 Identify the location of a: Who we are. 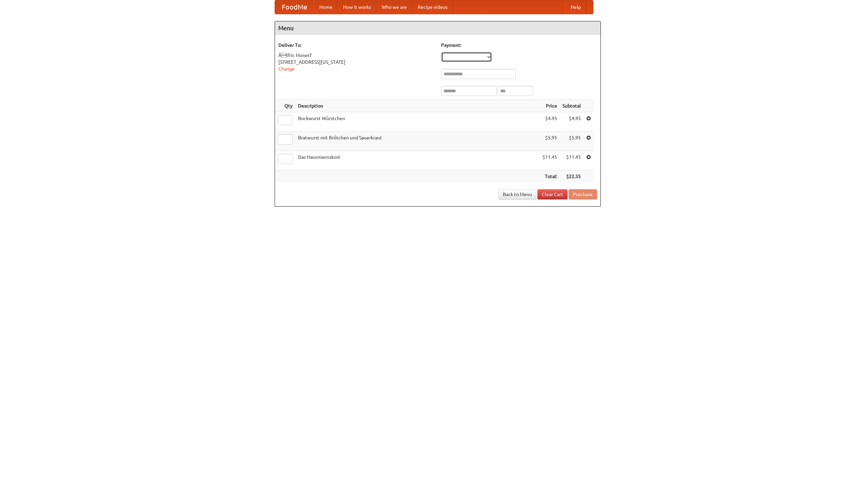
(394, 7).